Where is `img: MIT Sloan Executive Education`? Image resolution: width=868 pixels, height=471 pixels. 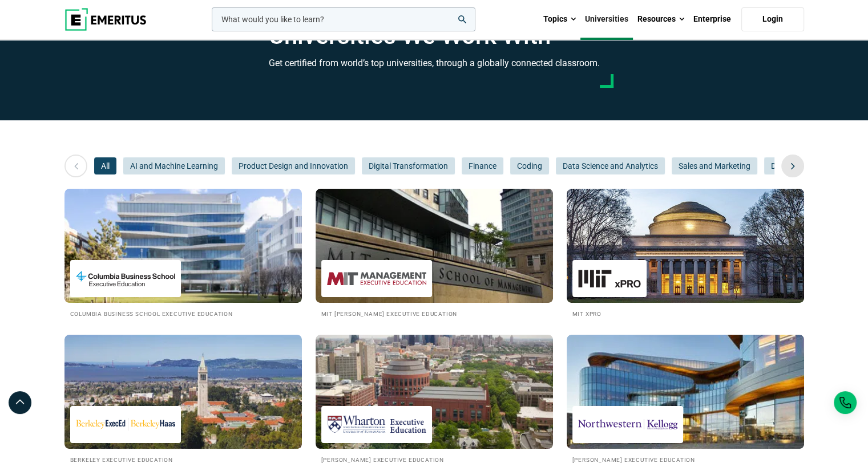
img: MIT Sloan Executive Education is located at coordinates (377, 278).